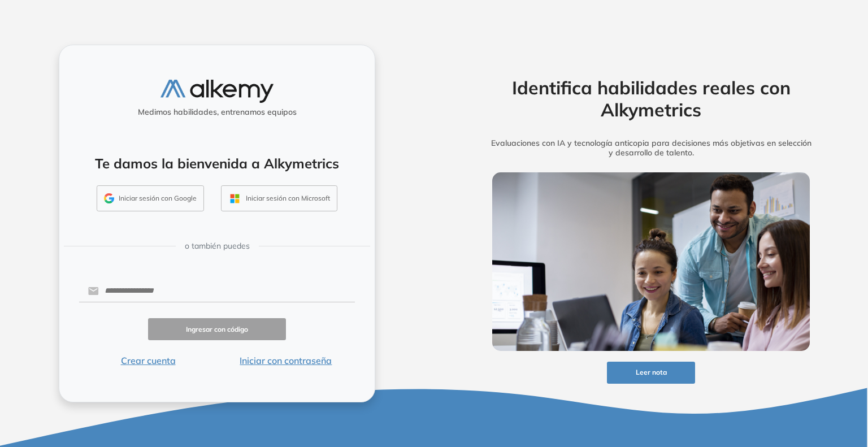 Image resolution: width=868 pixels, height=447 pixels. Describe the element at coordinates (651, 262) in the screenshot. I see `img: img-more-info` at that location.